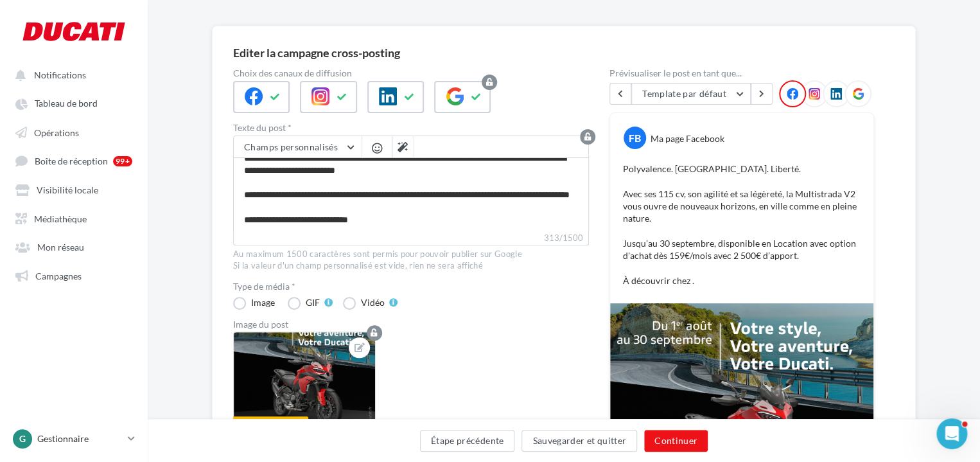 This screenshot has height=462, width=980. What do you see at coordinates (71, 75) in the screenshot?
I see `button: Notifications` at bounding box center [71, 75].